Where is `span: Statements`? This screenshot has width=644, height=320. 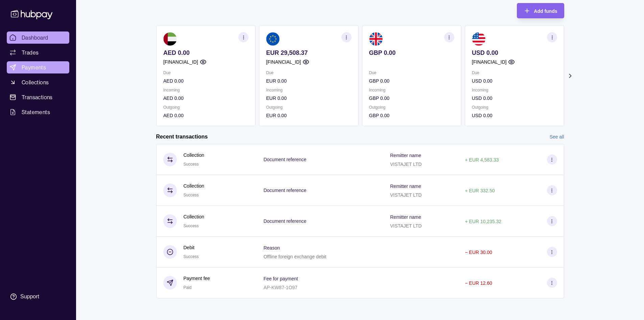 span: Statements is located at coordinates (36, 112).